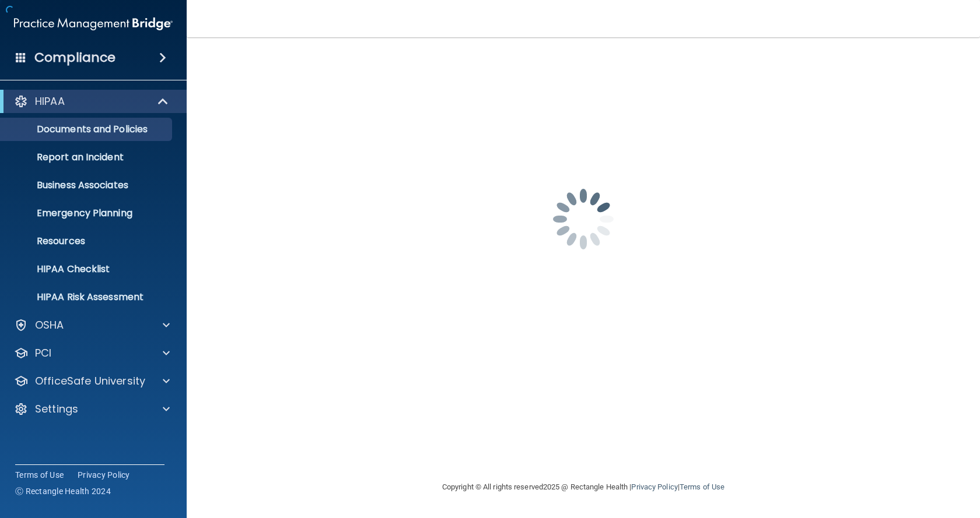 The image size is (980, 518). Describe the element at coordinates (75, 57) in the screenshot. I see `h4: Compliance` at that location.